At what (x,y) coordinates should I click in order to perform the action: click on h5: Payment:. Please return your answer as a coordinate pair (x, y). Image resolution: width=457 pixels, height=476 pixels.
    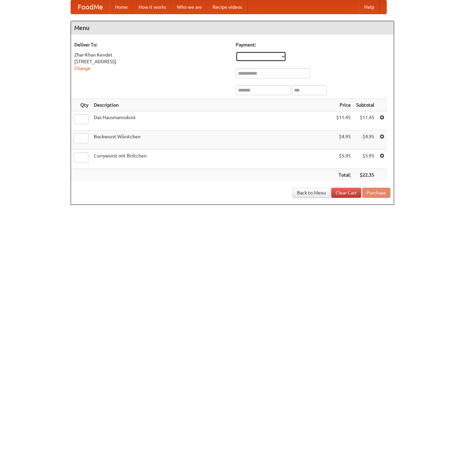
    Looking at the image, I should click on (313, 45).